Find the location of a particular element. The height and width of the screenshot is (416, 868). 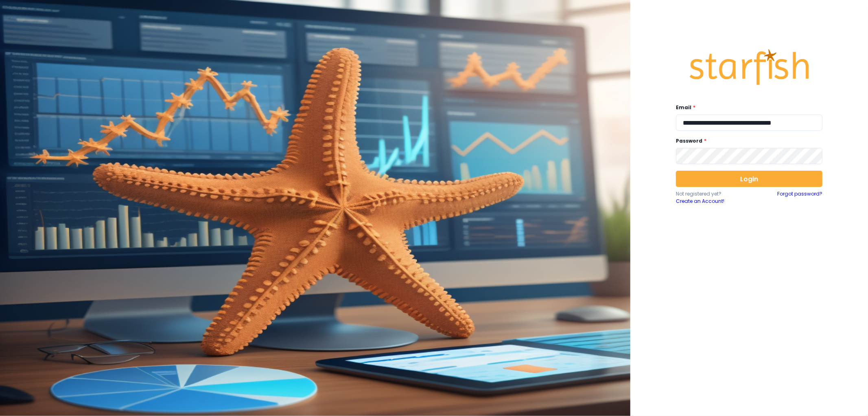

p: Not registered yet? is located at coordinates (713, 194).